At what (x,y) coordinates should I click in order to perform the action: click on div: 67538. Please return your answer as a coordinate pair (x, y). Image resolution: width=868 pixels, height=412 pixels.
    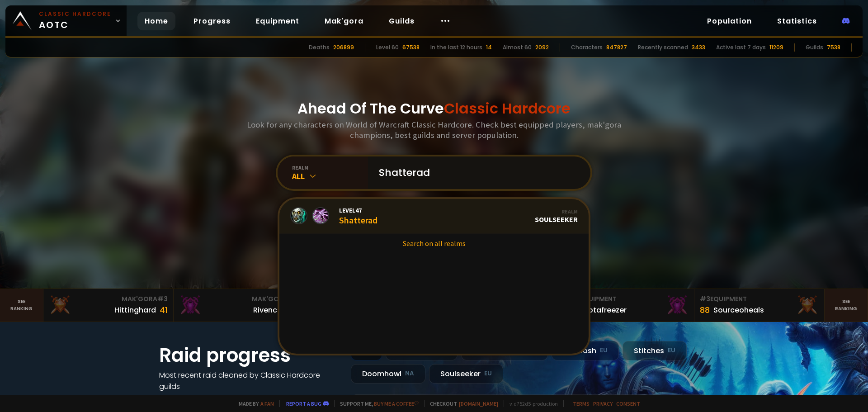
    Looking at the image, I should click on (411, 48).